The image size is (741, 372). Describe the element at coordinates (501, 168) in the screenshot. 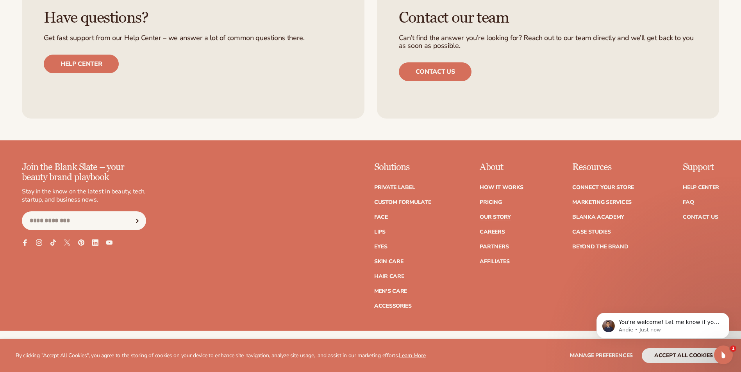

I see `p: About` at that location.